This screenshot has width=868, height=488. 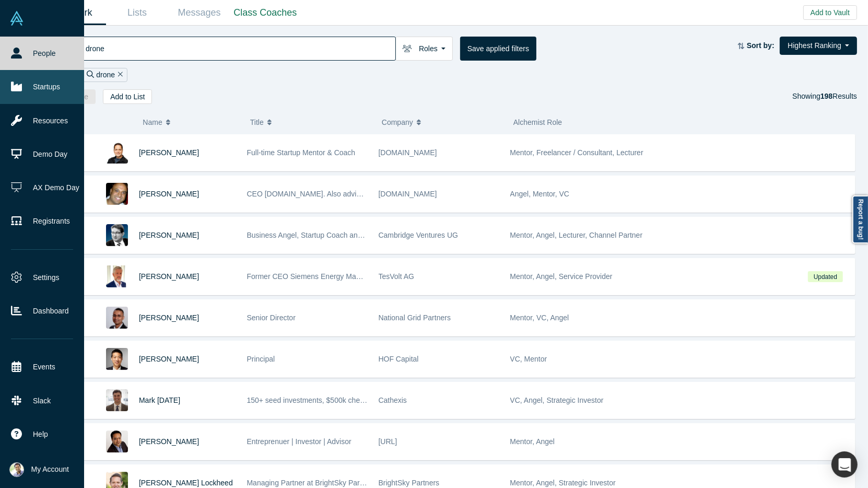 I want to click on button: Roles, so click(x=424, y=49).